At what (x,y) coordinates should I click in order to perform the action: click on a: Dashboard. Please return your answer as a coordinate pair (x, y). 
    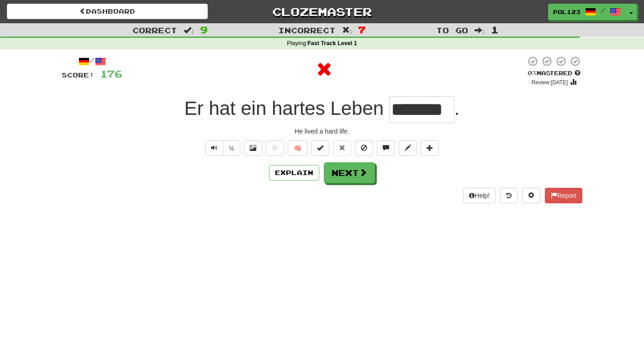
    Looking at the image, I should click on (107, 11).